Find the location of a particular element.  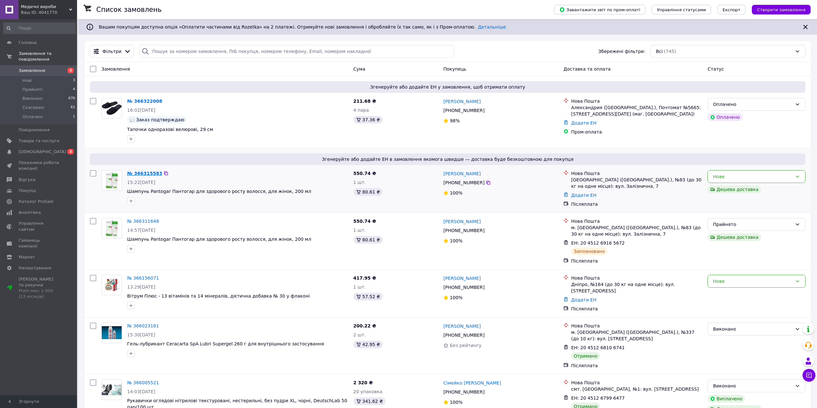

a: Тапочки одноразові велюрові, 29 см is located at coordinates (170, 129).